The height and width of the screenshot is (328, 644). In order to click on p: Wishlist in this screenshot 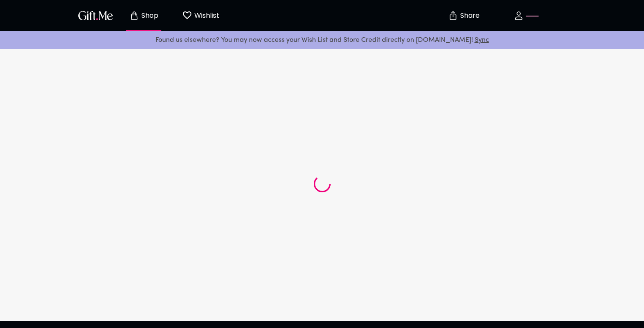, I will do `click(206, 16)`.